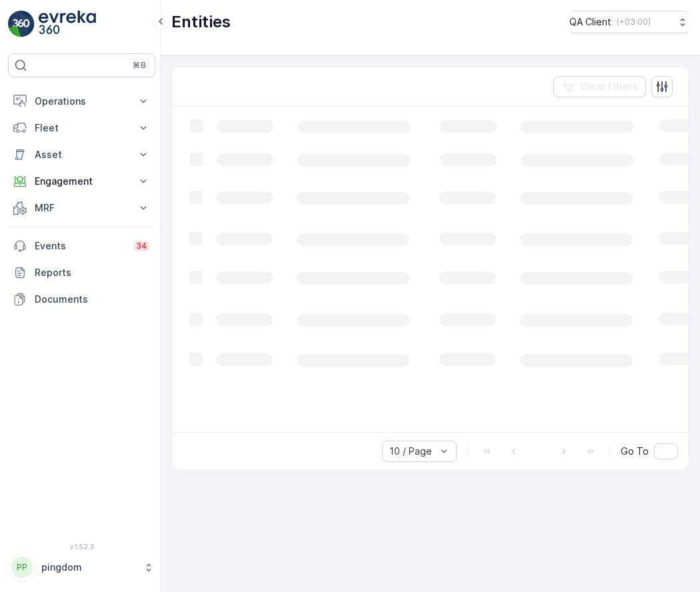 The width and height of the screenshot is (700, 592). What do you see at coordinates (22, 568) in the screenshot?
I see `div: PP` at bounding box center [22, 568].